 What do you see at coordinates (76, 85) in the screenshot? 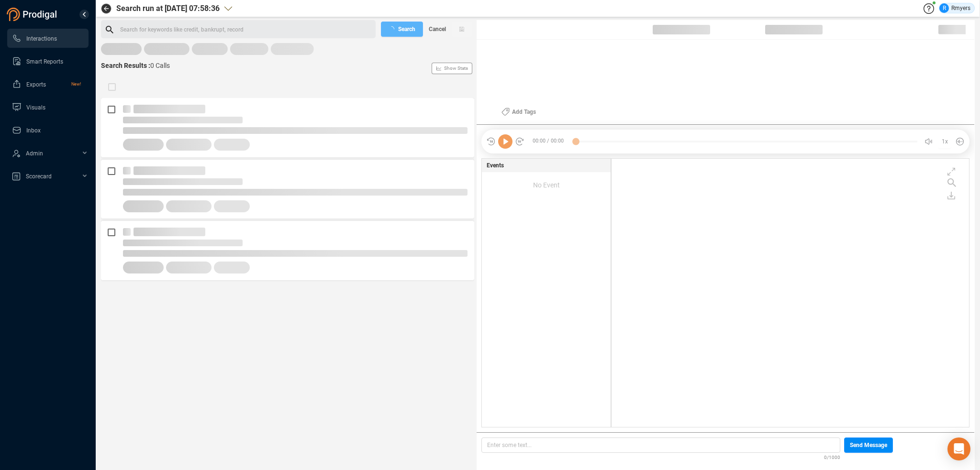
I see `span: New!` at bounding box center [76, 85].